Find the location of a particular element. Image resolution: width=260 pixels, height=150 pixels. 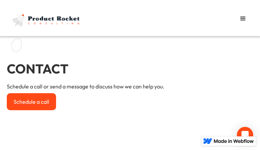

p: Schedule a call or send a message to discuss how we can help you. is located at coordinates (86, 86).